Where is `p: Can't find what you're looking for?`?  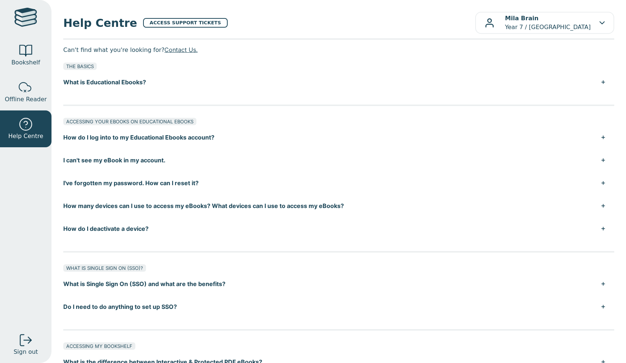
p: Can't find what you're looking for? is located at coordinates (339, 50).